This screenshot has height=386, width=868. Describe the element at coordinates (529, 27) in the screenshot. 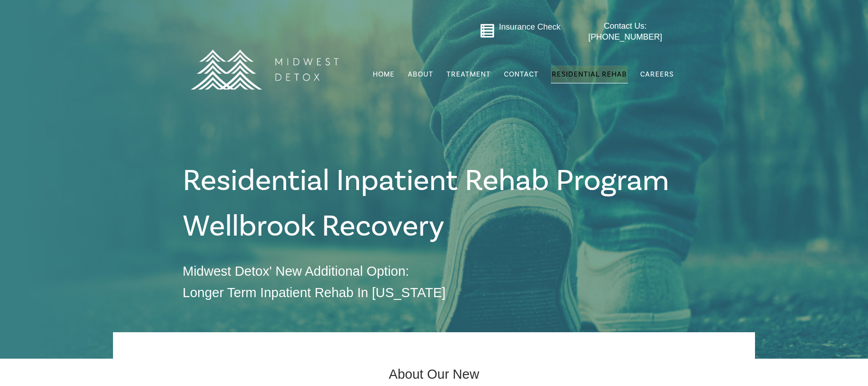

I see `a: Insurance Check` at that location.